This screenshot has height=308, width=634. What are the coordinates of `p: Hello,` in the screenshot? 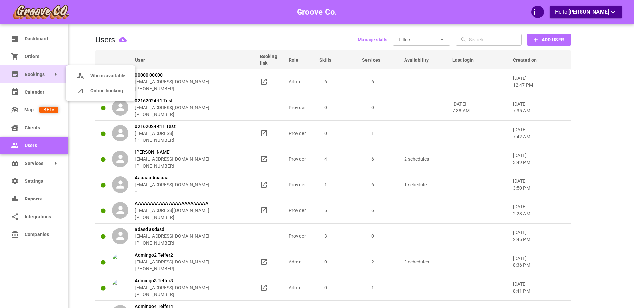 It's located at (585, 12).